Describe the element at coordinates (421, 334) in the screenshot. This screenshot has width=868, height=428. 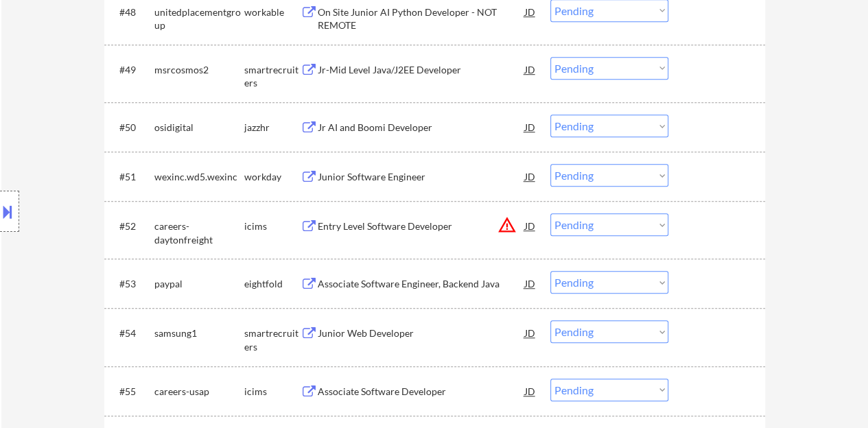
I see `div: Junior Web Developer` at that location.